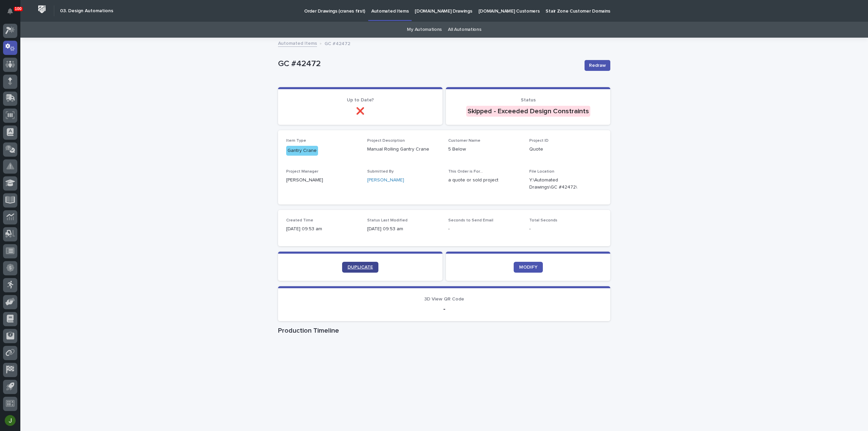 The height and width of the screenshot is (431, 868). I want to click on img: Workspace Logo, so click(42, 9).